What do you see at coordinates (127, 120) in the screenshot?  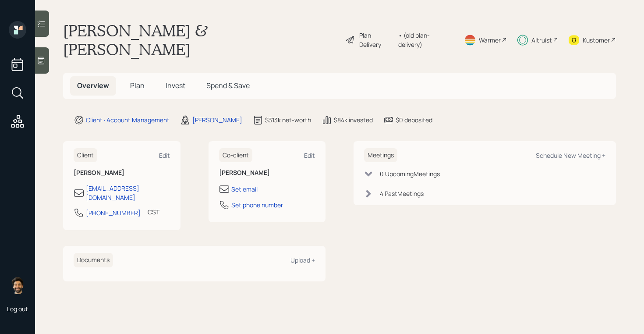 I see `div: Client · Account Management` at bounding box center [127, 120].